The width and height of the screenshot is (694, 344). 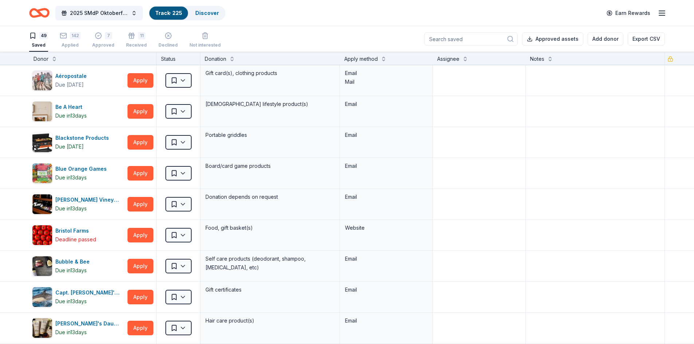 I want to click on button: Image for Be A HeartBe A HeartDue in13days, so click(x=78, y=112).